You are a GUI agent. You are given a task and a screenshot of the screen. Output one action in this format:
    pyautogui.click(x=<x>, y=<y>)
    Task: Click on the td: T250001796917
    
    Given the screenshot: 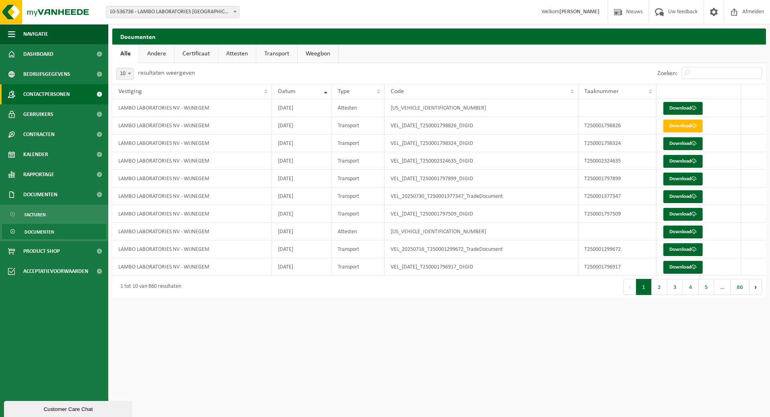 What is the action you would take?
    pyautogui.click(x=617, y=267)
    